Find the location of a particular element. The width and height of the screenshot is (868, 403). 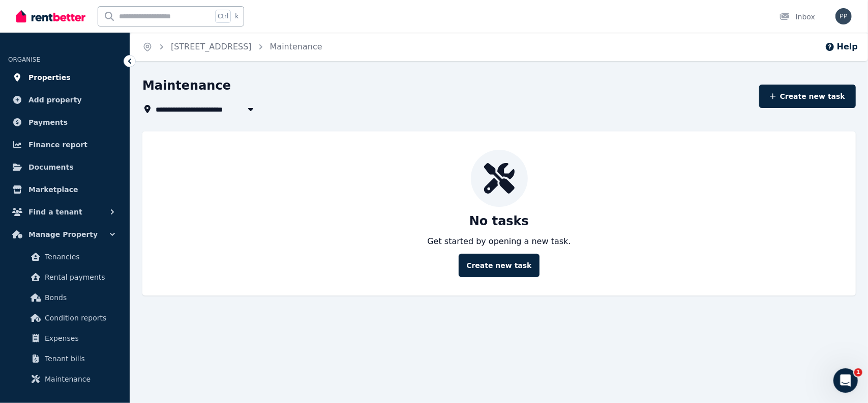

img: RentBetter is located at coordinates (51, 16).